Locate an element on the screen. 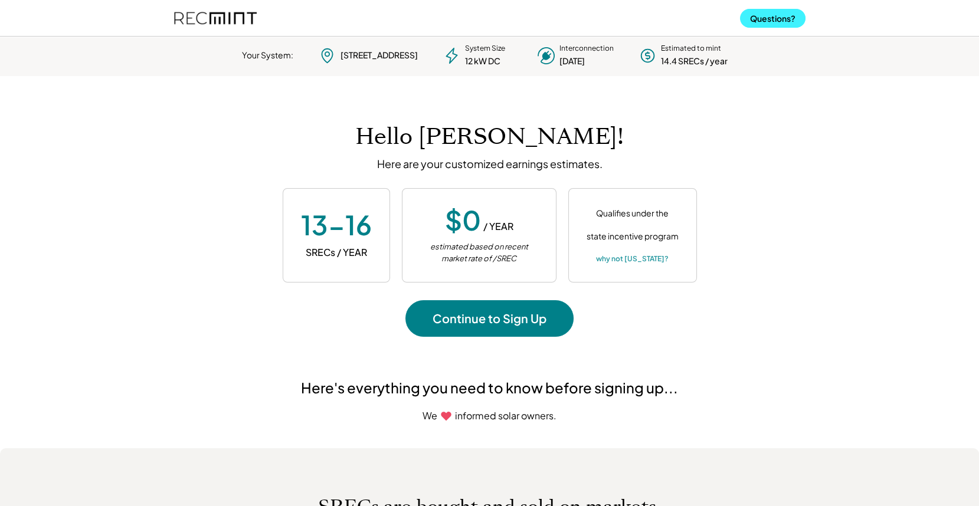 This screenshot has width=979, height=506. div: / YEAR is located at coordinates (498, 227).